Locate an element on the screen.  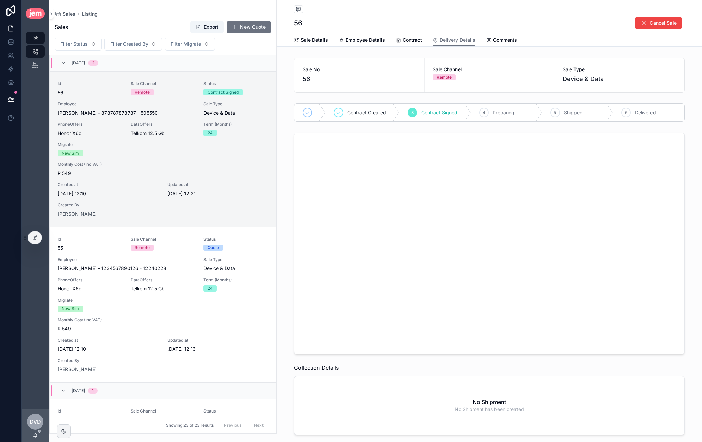
div: New Sim is located at coordinates (70, 153).